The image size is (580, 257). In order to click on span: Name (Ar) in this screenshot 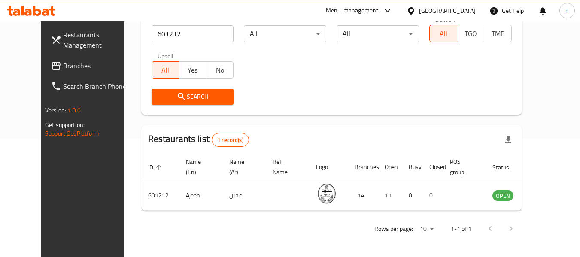, I will do `click(242, 167)`.